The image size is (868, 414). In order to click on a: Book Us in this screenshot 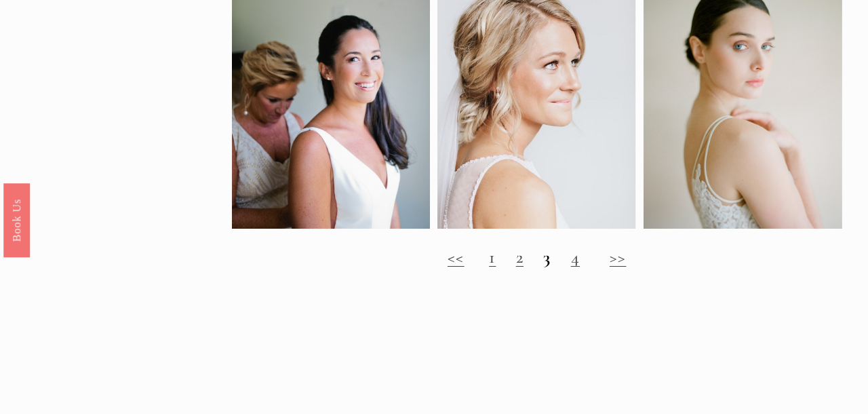, I will do `click(16, 219)`.